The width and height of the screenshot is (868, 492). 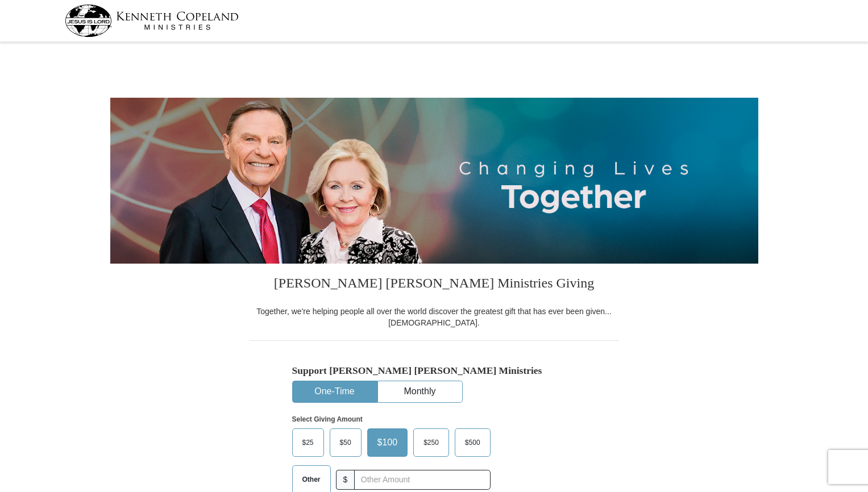 What do you see at coordinates (335, 392) in the screenshot?
I see `button: One-Time` at bounding box center [335, 392].